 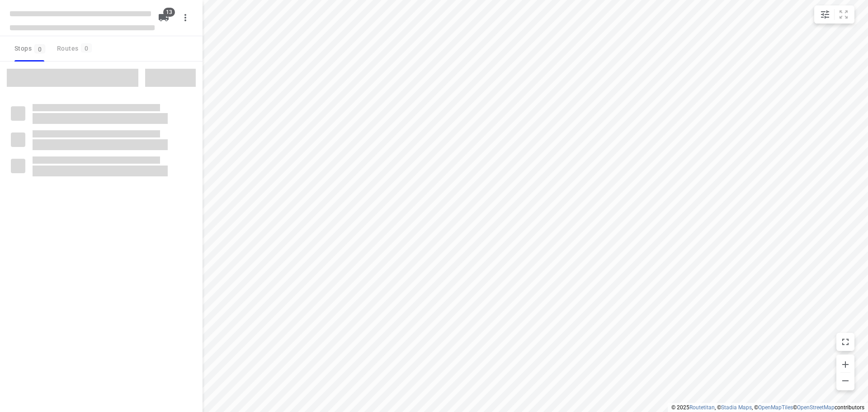 What do you see at coordinates (834, 15) in the screenshot?
I see `div: small contained button group` at bounding box center [834, 15].